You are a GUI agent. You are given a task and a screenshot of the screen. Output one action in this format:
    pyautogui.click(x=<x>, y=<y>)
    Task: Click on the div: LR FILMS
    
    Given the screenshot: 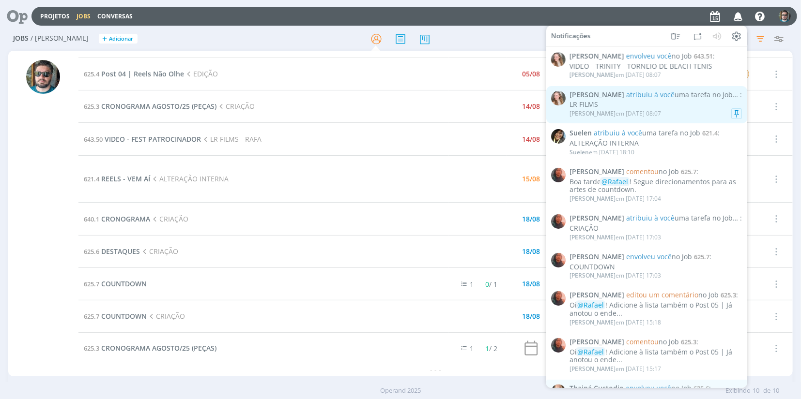 What is the action you would take?
    pyautogui.click(x=656, y=105)
    